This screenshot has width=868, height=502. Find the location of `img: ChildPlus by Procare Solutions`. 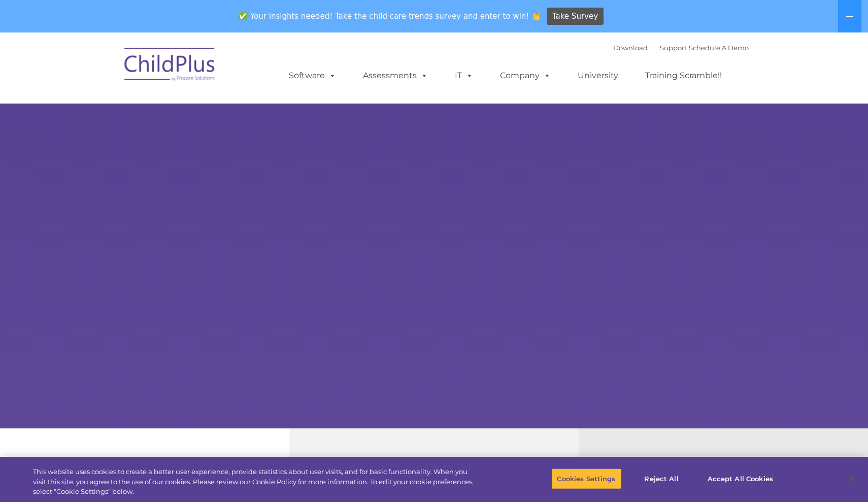

img: ChildPlus by Procare Solutions is located at coordinates (170, 66).